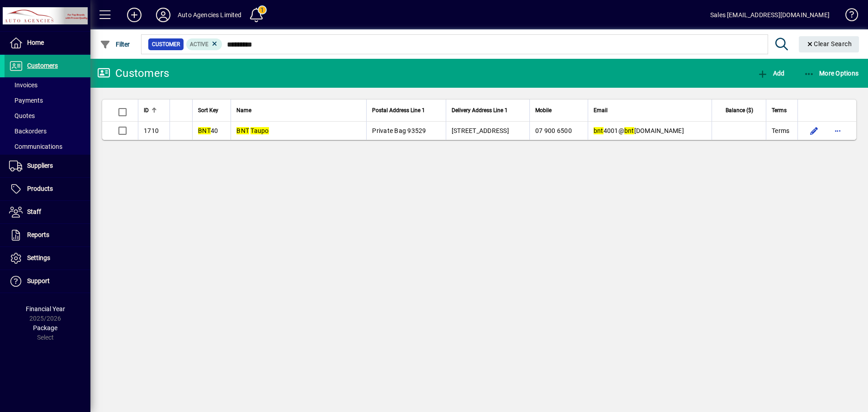 This screenshot has width=868, height=412. What do you see at coordinates (133, 73) in the screenshot?
I see `div: Customers` at bounding box center [133, 73].